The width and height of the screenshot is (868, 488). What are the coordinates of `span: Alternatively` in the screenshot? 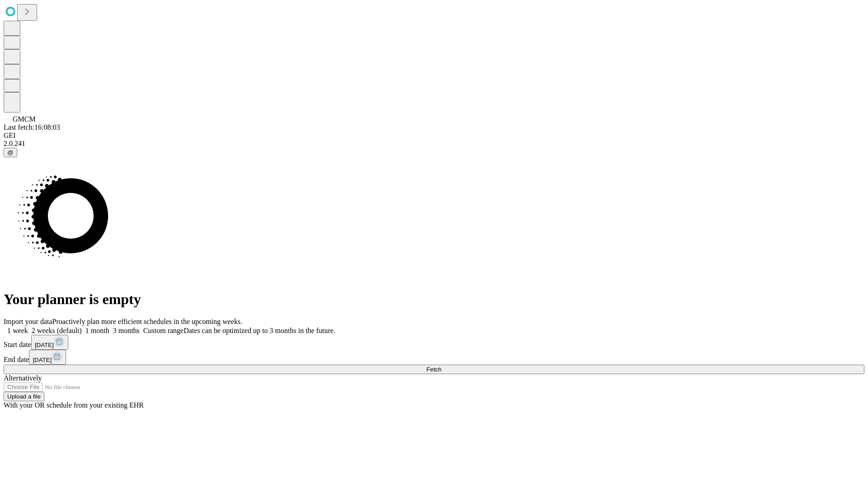 It's located at (23, 378).